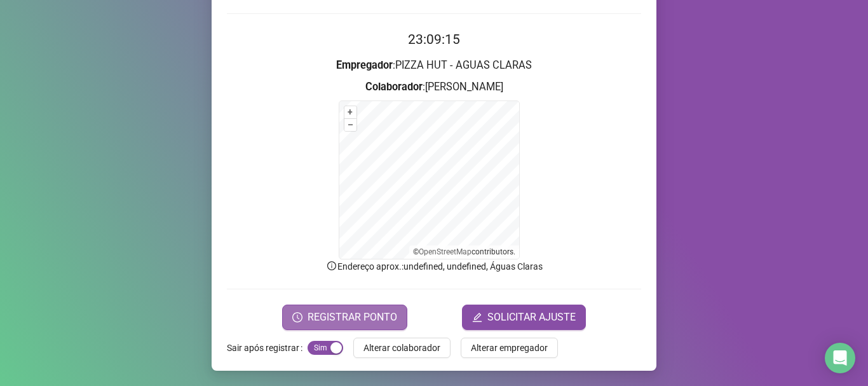 Image resolution: width=868 pixels, height=386 pixels. Describe the element at coordinates (477, 318) in the screenshot. I see `span: edit` at that location.